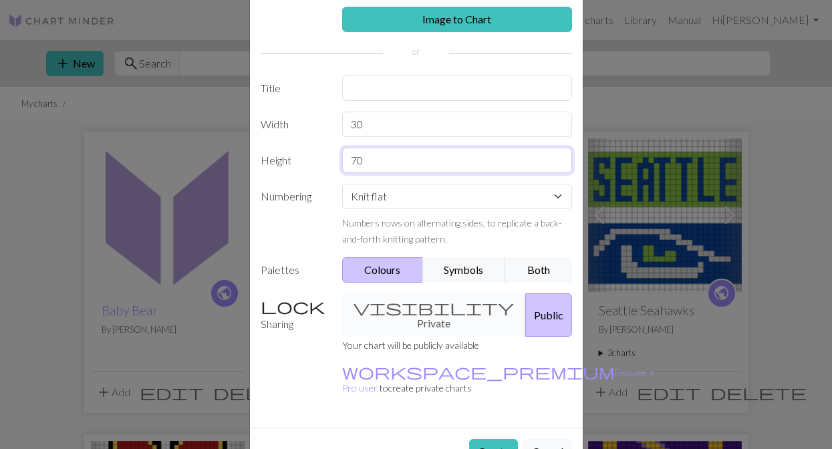 The height and width of the screenshot is (449, 832). Describe the element at coordinates (382, 270) in the screenshot. I see `button: Colours` at that location.